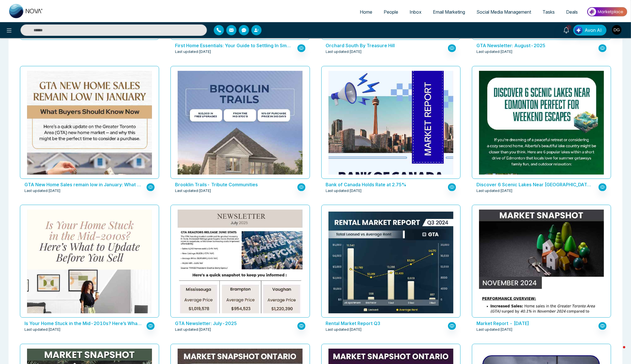 Image resolution: width=631 pixels, height=364 pixels. What do you see at coordinates (83, 323) in the screenshot?
I see `p: Is Your Home Stuck in the Mid-2010s? Here’s What to Update Before You Sell` at bounding box center [83, 323].